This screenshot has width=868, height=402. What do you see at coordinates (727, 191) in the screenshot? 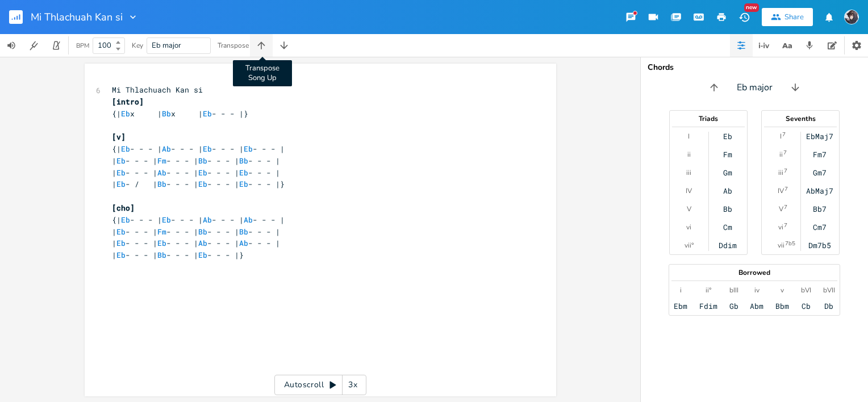
I see `div: Ab` at bounding box center [727, 191].